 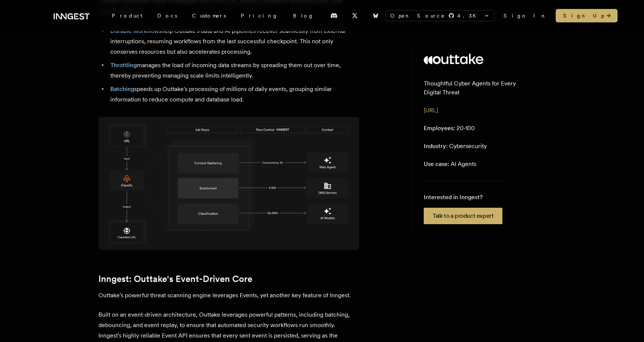 What do you see at coordinates (122, 88) in the screenshot?
I see `a: Batching` at bounding box center [122, 88].